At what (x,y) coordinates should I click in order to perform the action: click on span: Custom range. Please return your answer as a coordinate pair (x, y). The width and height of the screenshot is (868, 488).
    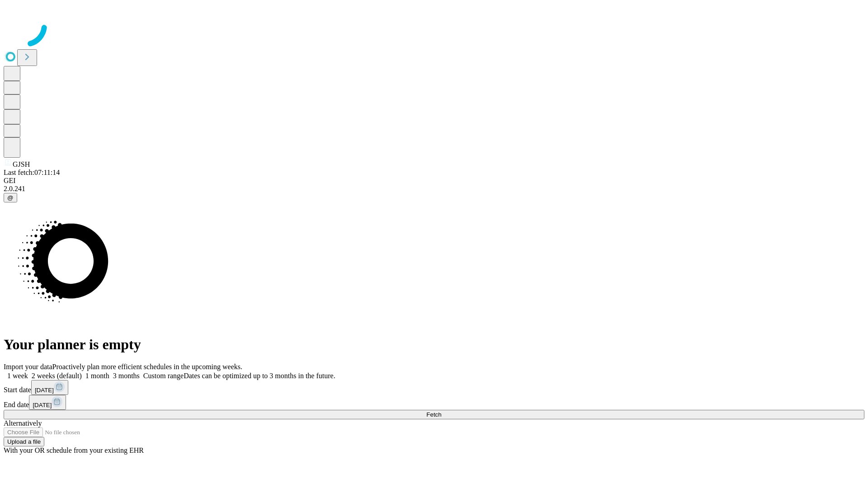
    Looking at the image, I should click on (163, 376).